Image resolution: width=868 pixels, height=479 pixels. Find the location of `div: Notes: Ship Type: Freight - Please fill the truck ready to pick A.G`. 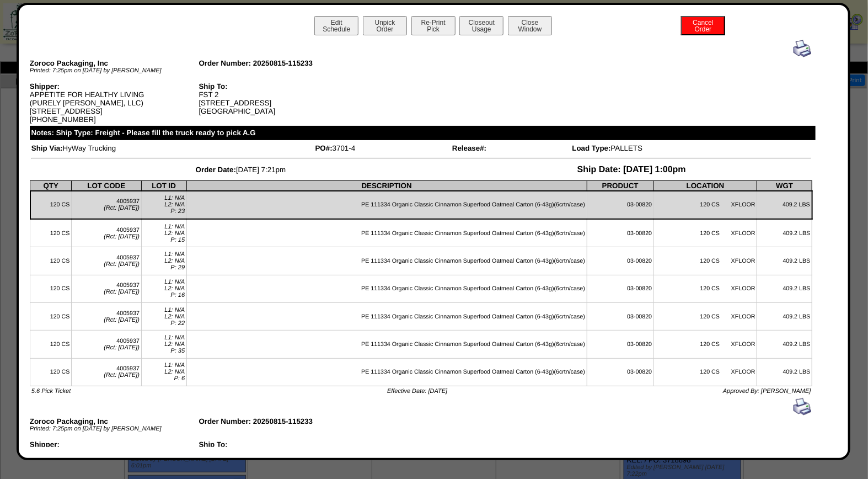

div: Notes: Ship Type: Freight - Please fill the truck ready to pick A.G is located at coordinates (423, 133).